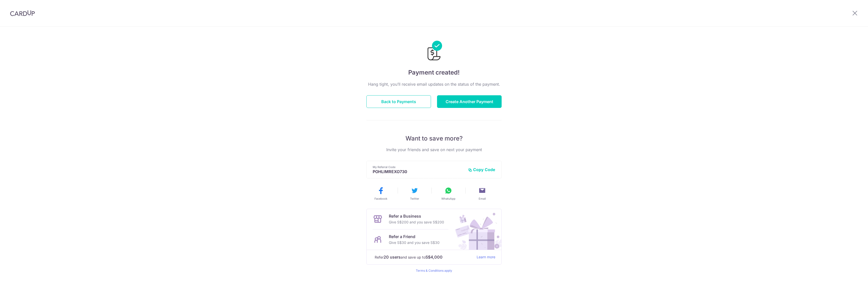  What do you see at coordinates (22, 13) in the screenshot?
I see `img: CardUp` at bounding box center [22, 13].